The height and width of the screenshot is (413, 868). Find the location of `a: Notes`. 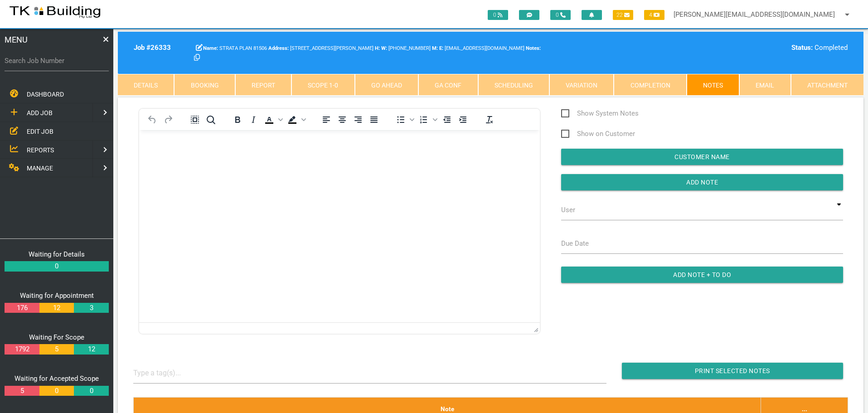

a: Notes is located at coordinates (713, 85).